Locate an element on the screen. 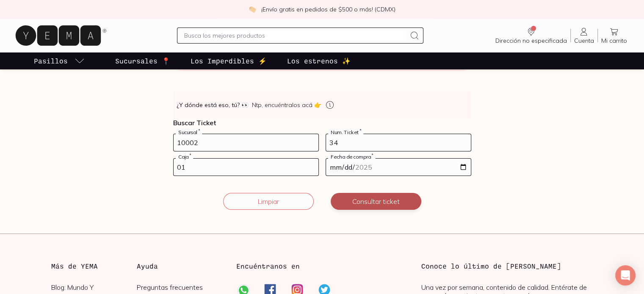 The height and width of the screenshot is (294, 644). strong: ¿Y dónde está eso, tú? is located at coordinates (212, 105).